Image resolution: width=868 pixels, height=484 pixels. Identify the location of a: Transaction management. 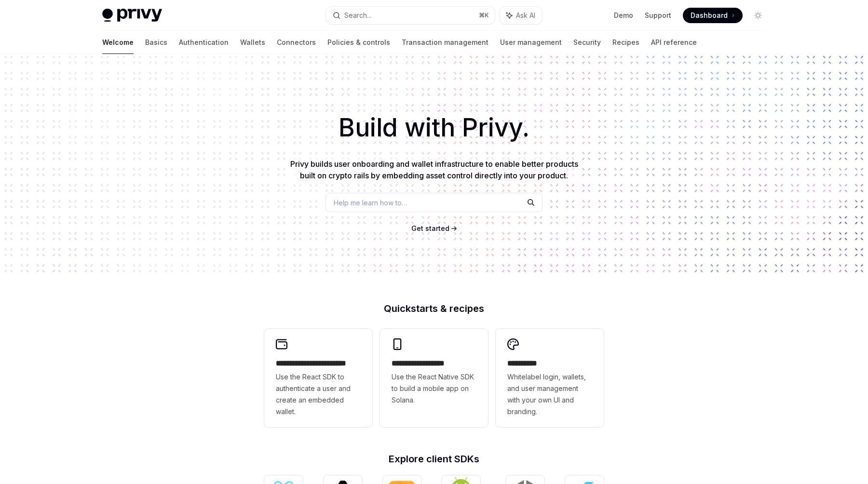
(445, 42).